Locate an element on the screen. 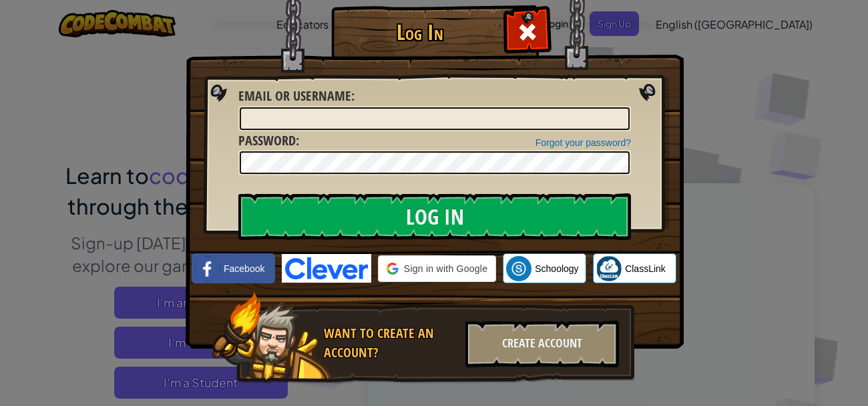 The image size is (868, 406). div: Want to create an account? is located at coordinates (391, 343).